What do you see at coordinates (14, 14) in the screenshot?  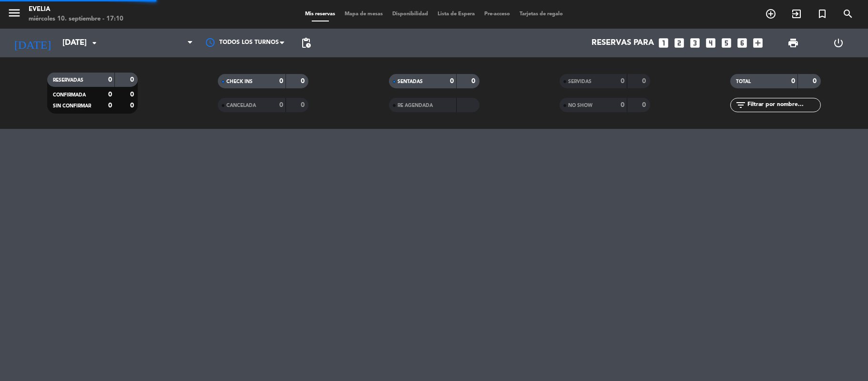 I see `button: menu` at bounding box center [14, 14].